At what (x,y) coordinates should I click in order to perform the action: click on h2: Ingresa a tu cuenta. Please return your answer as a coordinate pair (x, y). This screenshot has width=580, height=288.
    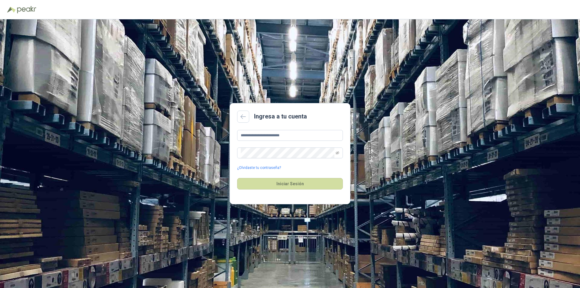
    Looking at the image, I should click on (280, 116).